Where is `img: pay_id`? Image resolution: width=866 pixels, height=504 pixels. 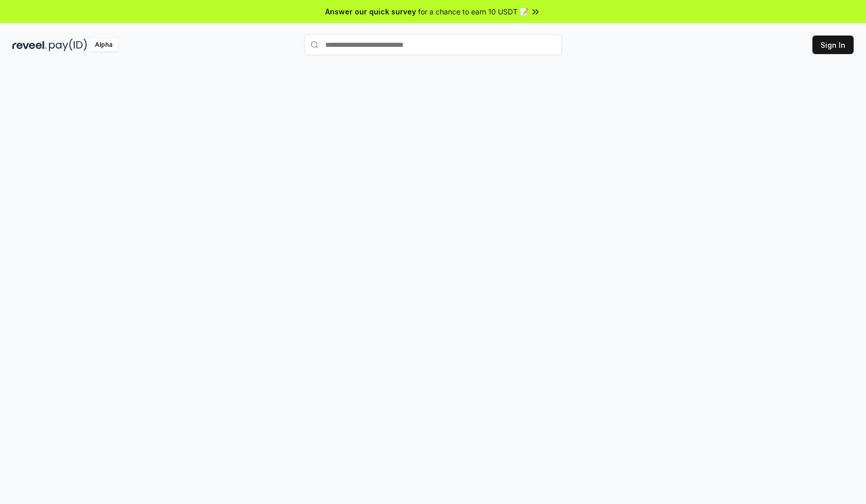 img: pay_id is located at coordinates (68, 45).